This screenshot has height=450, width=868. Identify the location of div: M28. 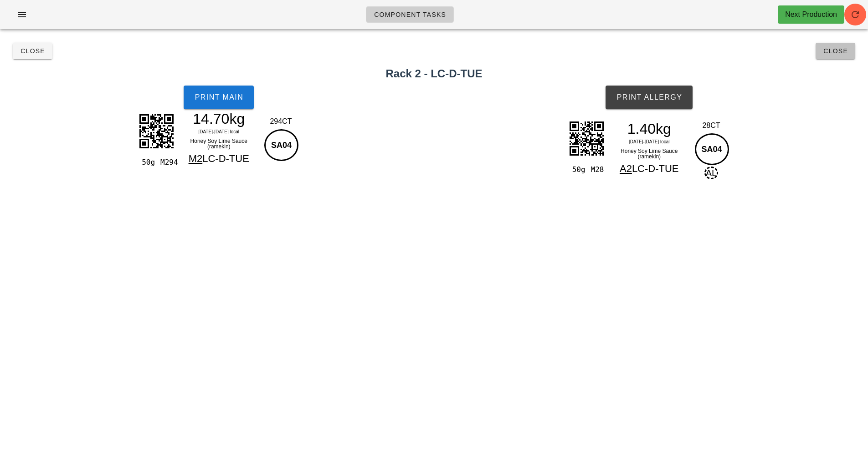
(597, 170).